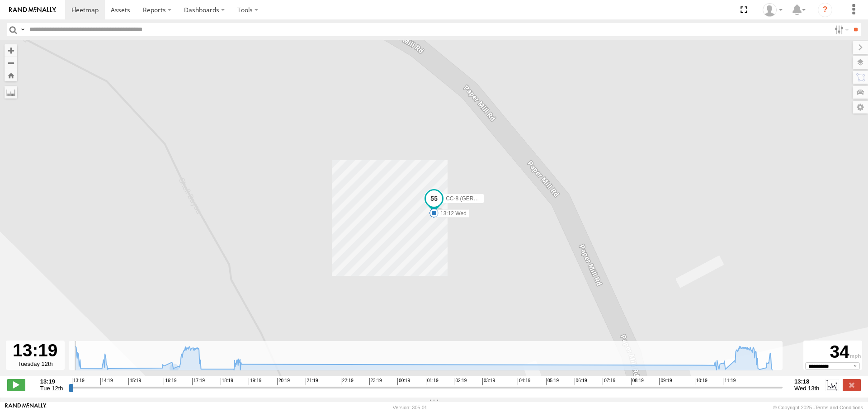 This screenshot has width=868, height=412. I want to click on a: Terms and Conditions, so click(838, 407).